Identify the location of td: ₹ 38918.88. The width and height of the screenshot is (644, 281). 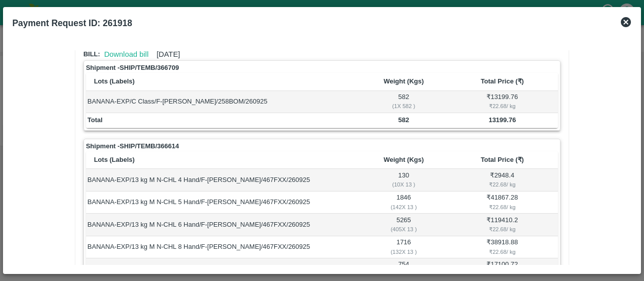
(502, 248).